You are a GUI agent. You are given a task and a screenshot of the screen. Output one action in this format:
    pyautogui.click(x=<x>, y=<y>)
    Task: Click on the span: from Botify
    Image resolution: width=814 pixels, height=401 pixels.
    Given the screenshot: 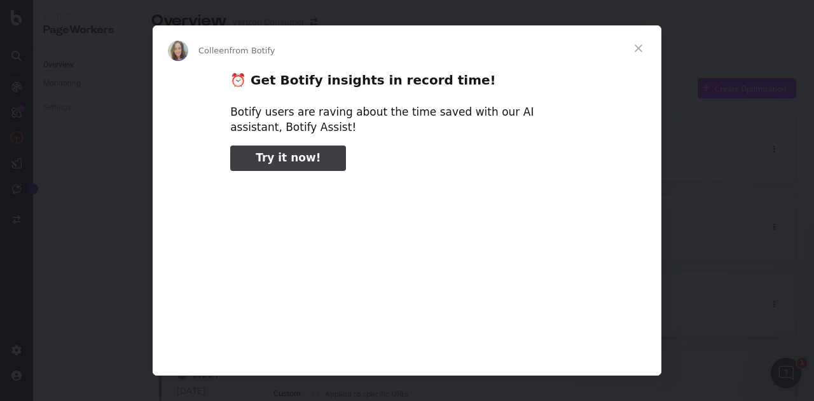 What is the action you would take?
    pyautogui.click(x=252, y=50)
    